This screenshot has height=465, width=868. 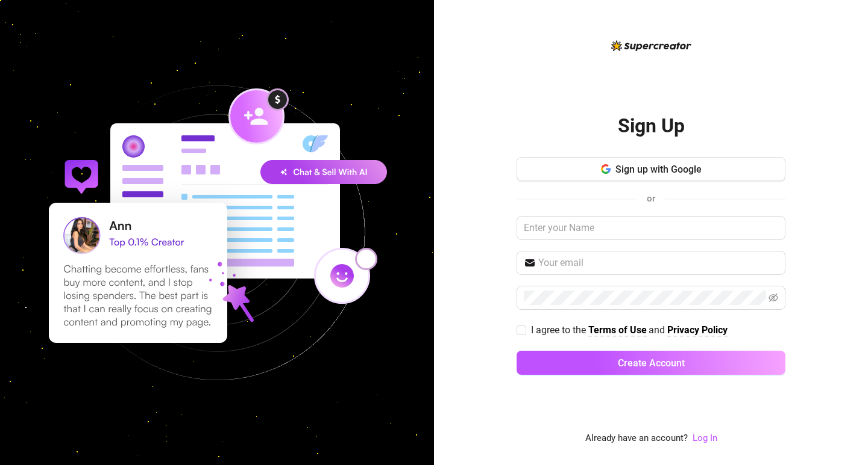 I want to click on input: Enter your Name, so click(x=651, y=228).